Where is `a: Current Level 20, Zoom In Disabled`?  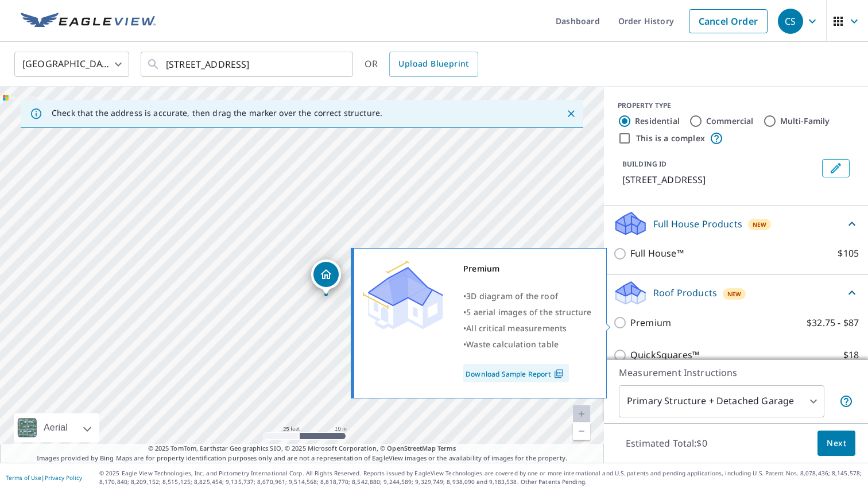 a: Current Level 20, Zoom In Disabled is located at coordinates (581, 414).